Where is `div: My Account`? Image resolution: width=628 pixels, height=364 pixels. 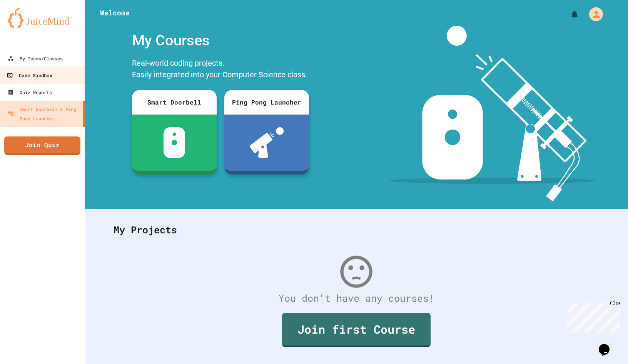
div: My Account is located at coordinates (593, 14).